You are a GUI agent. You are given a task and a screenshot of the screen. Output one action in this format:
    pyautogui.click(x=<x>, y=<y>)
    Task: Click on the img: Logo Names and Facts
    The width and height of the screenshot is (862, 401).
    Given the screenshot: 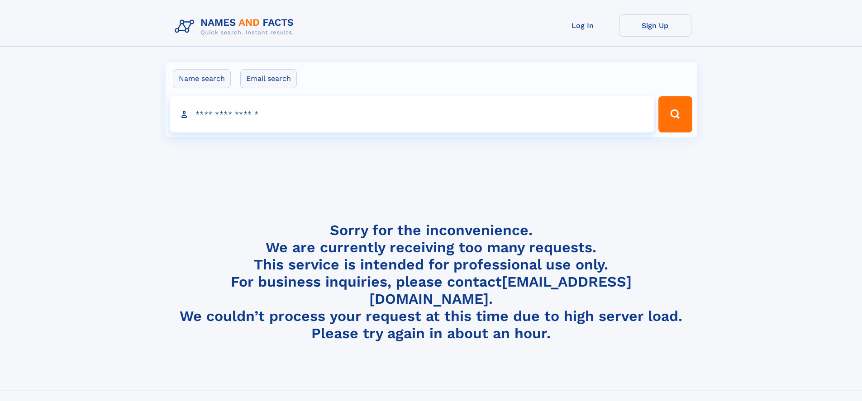 What is the action you would take?
    pyautogui.click(x=236, y=27)
    